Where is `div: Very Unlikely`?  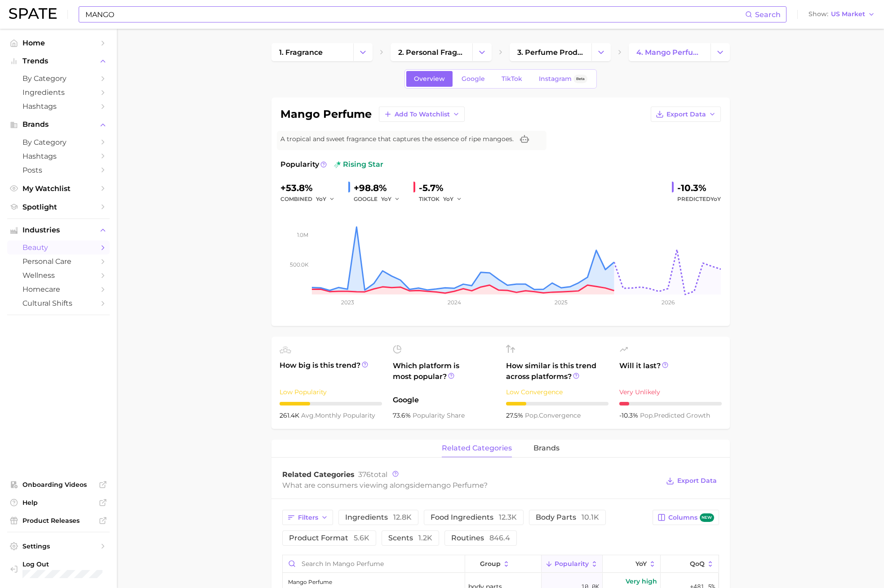 div: Very Unlikely is located at coordinates (671, 392).